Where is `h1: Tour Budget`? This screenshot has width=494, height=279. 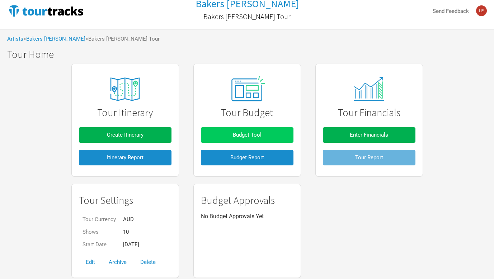 h1: Tour Budget is located at coordinates (247, 112).